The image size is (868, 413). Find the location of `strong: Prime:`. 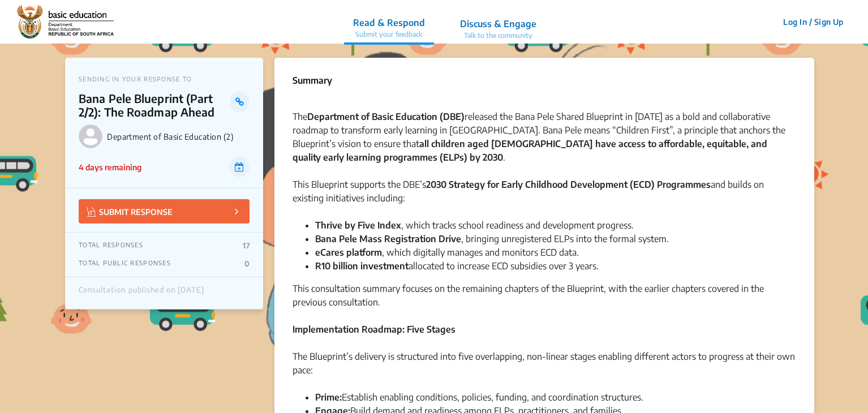

strong: Prime: is located at coordinates (329, 397).